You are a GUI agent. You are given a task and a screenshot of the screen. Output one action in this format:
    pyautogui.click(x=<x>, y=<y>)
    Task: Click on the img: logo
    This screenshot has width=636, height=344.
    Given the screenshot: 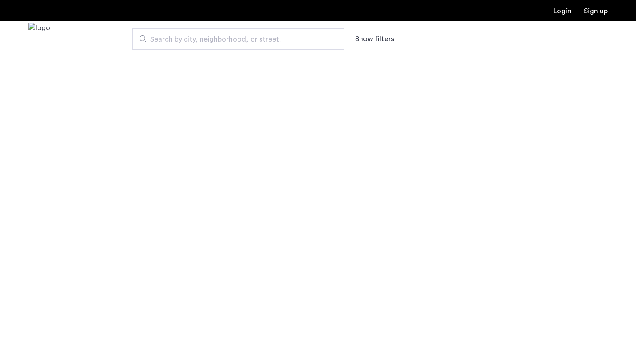 What is the action you would take?
    pyautogui.click(x=39, y=39)
    